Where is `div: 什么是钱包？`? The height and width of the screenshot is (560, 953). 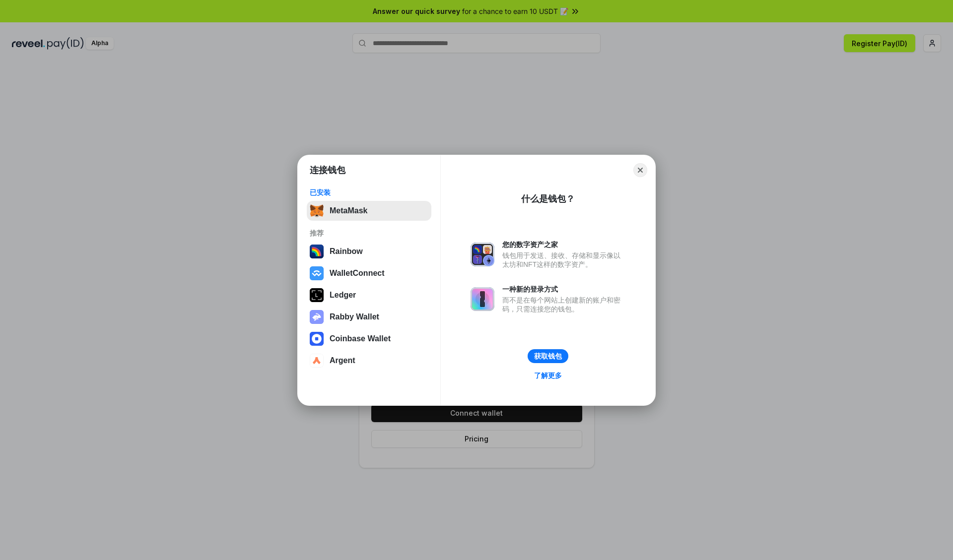
div: 什么是钱包？ is located at coordinates (548, 199).